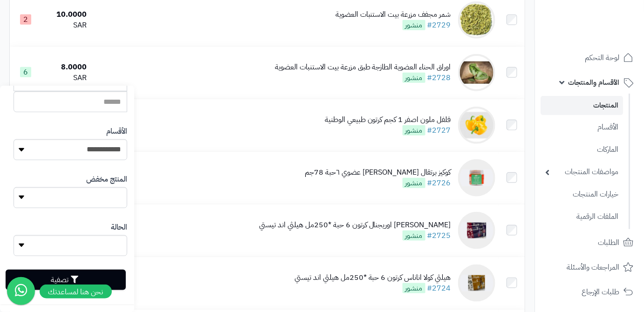 This screenshot has width=644, height=312. What do you see at coordinates (119, 228) in the screenshot?
I see `label: الحالة` at bounding box center [119, 228].